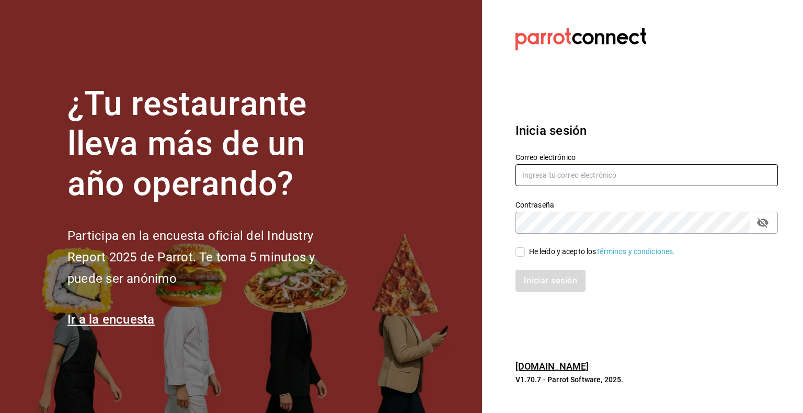  I want to click on a: Ir a la encuesta, so click(111, 319).